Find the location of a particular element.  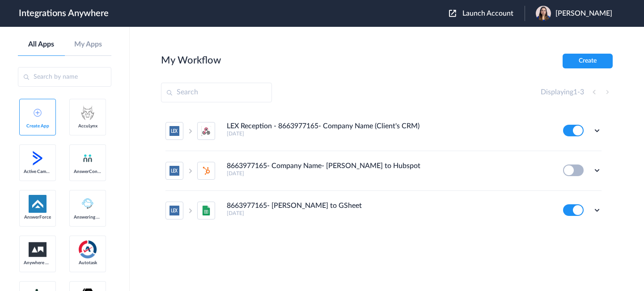

h4: Displaying - is located at coordinates (562, 92).